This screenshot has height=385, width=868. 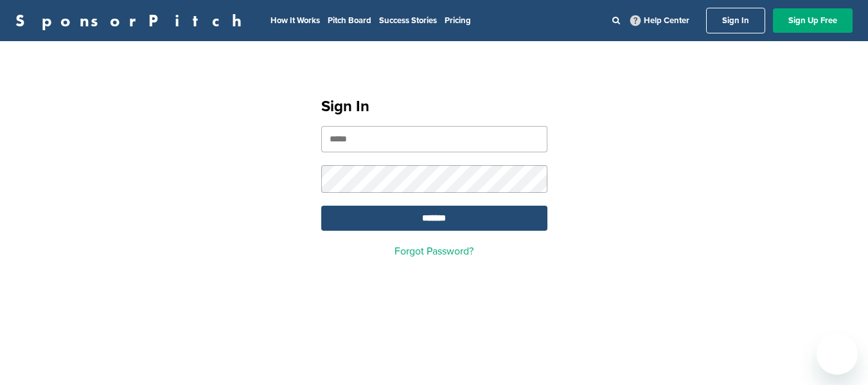 What do you see at coordinates (458, 20) in the screenshot?
I see `a: Pricing` at bounding box center [458, 20].